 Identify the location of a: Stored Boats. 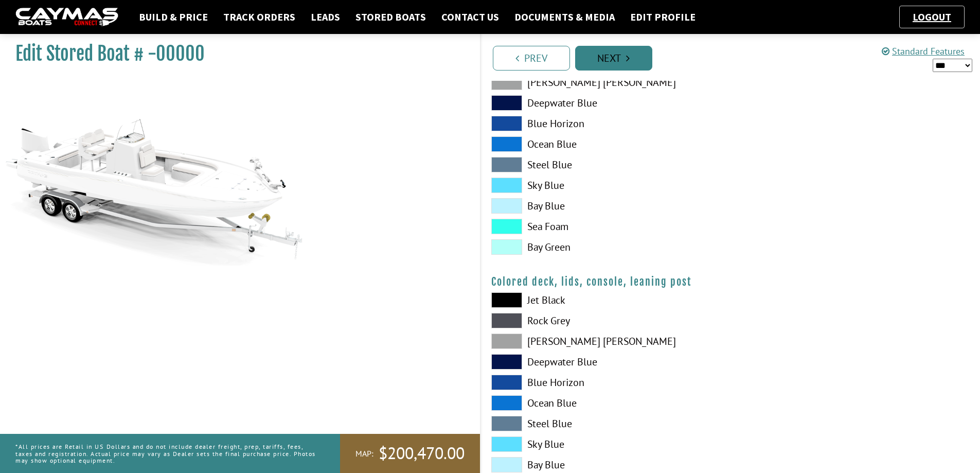
(390, 17).